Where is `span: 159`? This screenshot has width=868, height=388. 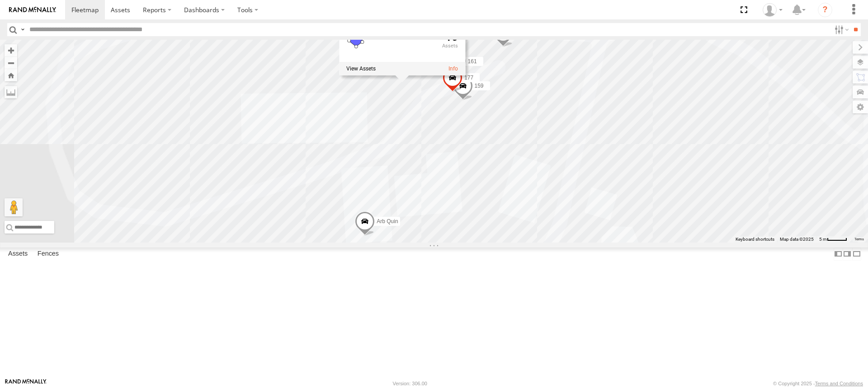
span: 159 is located at coordinates (479, 86).